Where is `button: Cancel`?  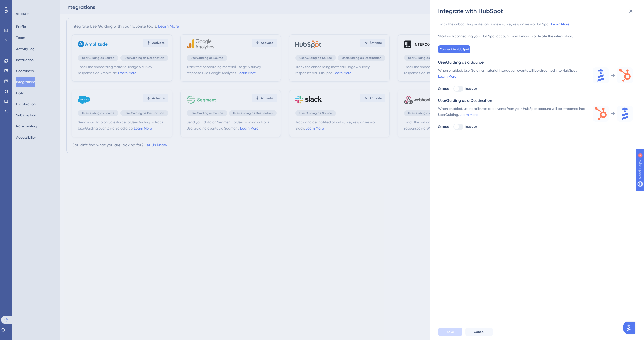
button: Cancel is located at coordinates (479, 332).